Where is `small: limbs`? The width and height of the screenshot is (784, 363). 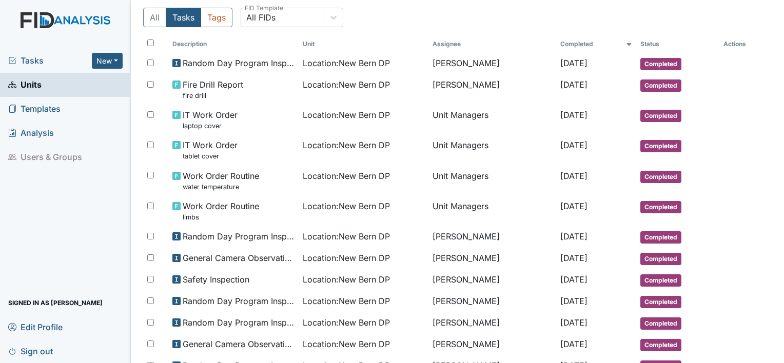
small: limbs is located at coordinates (221, 217).